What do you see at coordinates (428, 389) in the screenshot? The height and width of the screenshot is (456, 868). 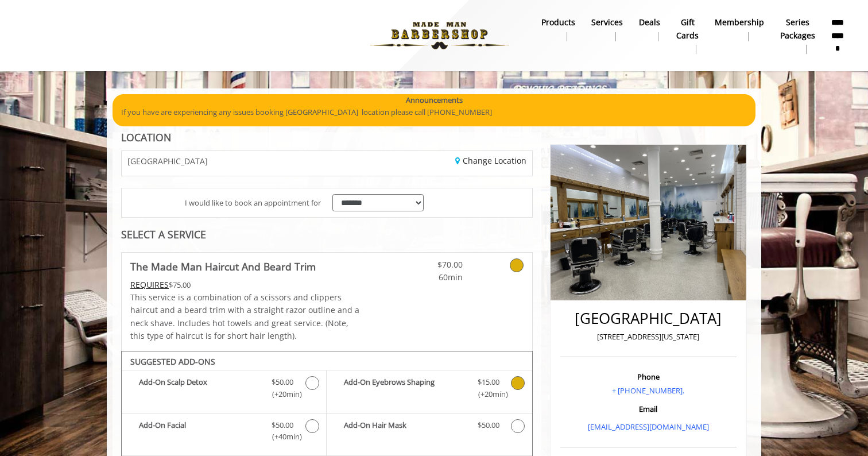 I see `label: Add-On Eyebrows Shaping` at bounding box center [428, 389].